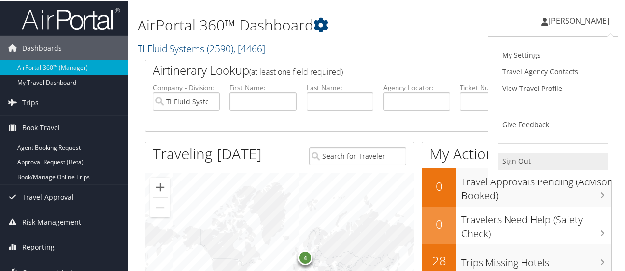 This screenshot has width=625, height=271. Describe the element at coordinates (298, 24) in the screenshot. I see `h1: AirPortal 360™ Dashboard` at that location.